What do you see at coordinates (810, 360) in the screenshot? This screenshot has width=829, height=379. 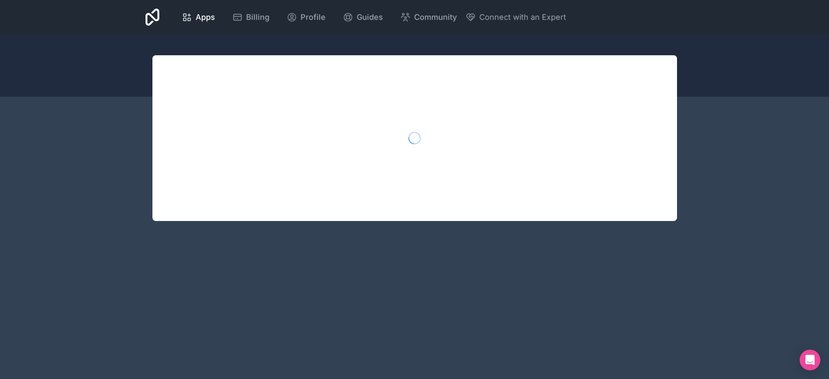 I see `div: Open Intercom Messenger` at bounding box center [810, 360].